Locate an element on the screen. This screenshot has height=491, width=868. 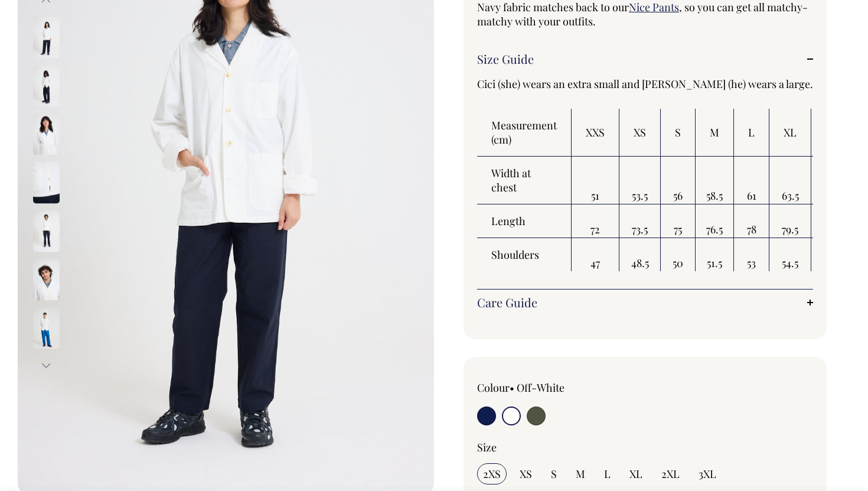
th: Shoulders is located at coordinates (524, 255).